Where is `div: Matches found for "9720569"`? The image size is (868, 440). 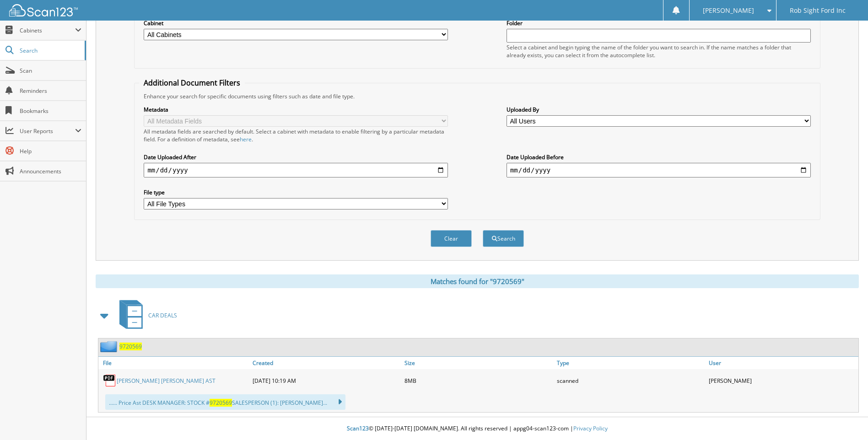
div: Matches found for "9720569" is located at coordinates (477, 281).